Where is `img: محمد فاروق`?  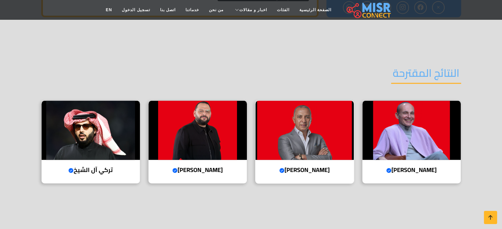
img: محمد فاروق is located at coordinates (412, 130).